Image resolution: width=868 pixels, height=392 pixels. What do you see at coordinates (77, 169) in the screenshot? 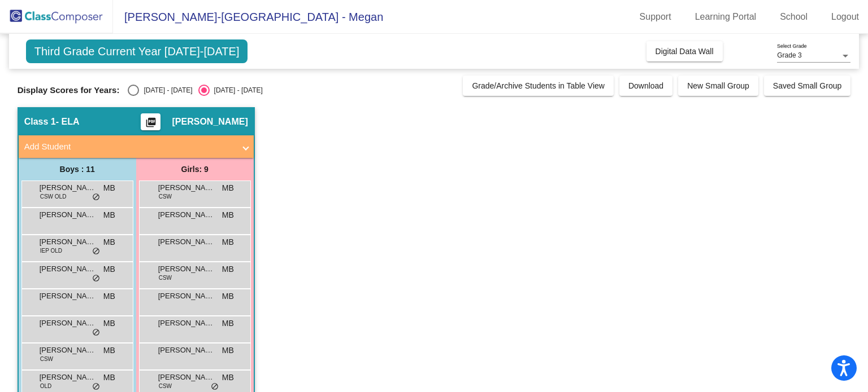
I see `div: Boys : 11` at bounding box center [77, 169].